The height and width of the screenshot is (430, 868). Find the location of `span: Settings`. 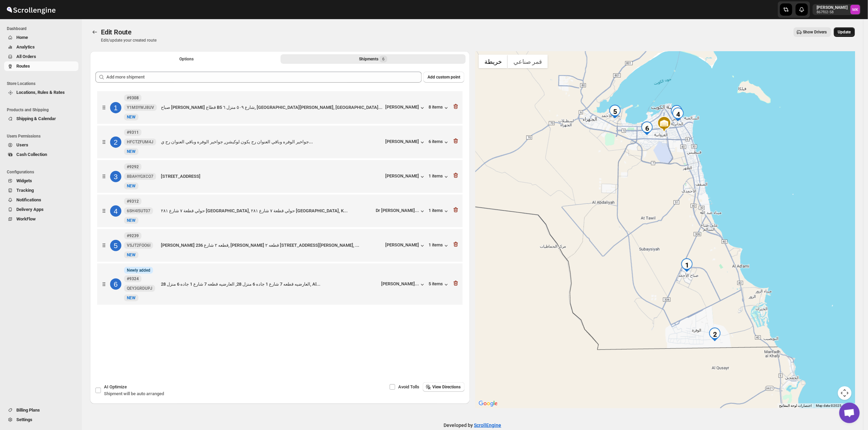

span: Settings is located at coordinates (24, 419).